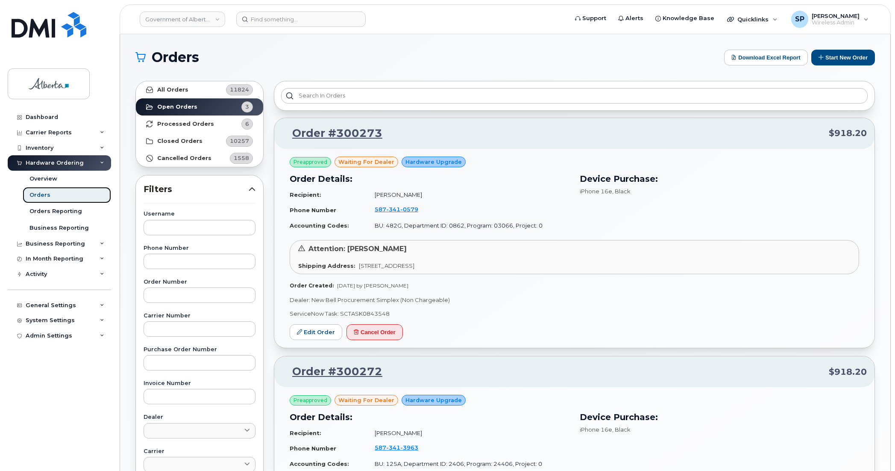 This screenshot has height=471, width=895. What do you see at coordinates (241, 158) in the screenshot?
I see `span: 1558` at bounding box center [241, 158].